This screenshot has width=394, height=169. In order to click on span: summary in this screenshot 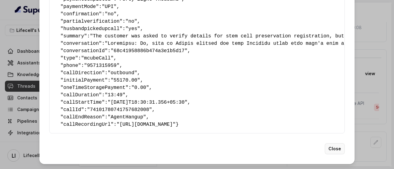, I will do `click(73, 36)`.